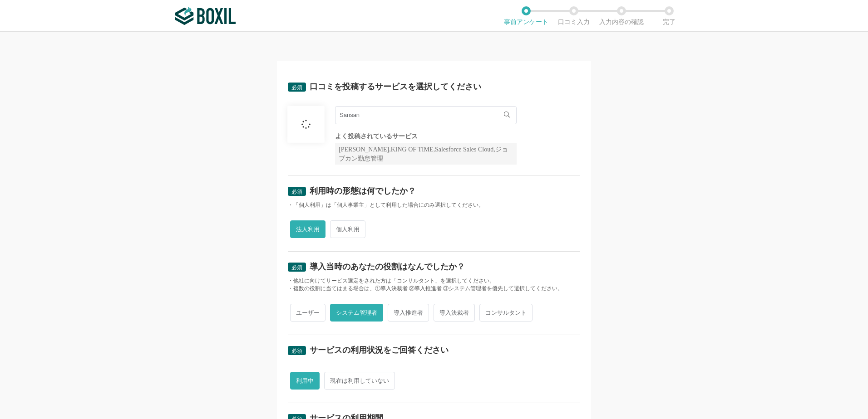 Image resolution: width=868 pixels, height=419 pixels. Describe the element at coordinates (668, 16) in the screenshot. I see `li: 完了` at that location.